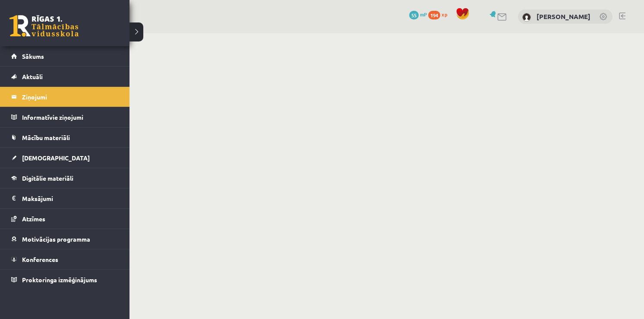  Describe the element at coordinates (440, 14) in the screenshot. I see `a: 194 xp` at that location.